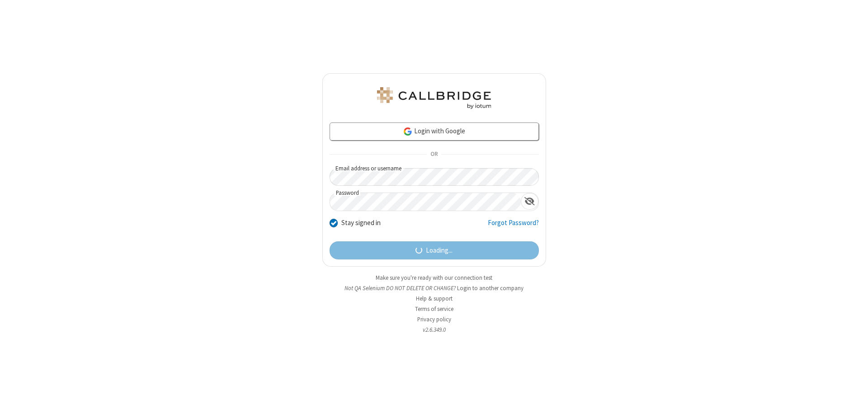 The width and height of the screenshot is (868, 414). Describe the element at coordinates (434, 176) in the screenshot. I see `input: Email address or username` at that location.